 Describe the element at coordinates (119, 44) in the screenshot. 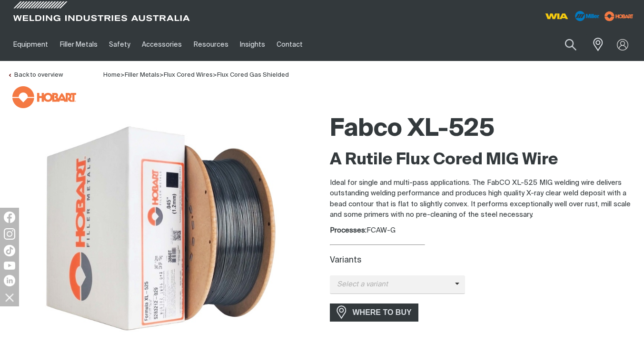

I see `a: Safety` at that location.